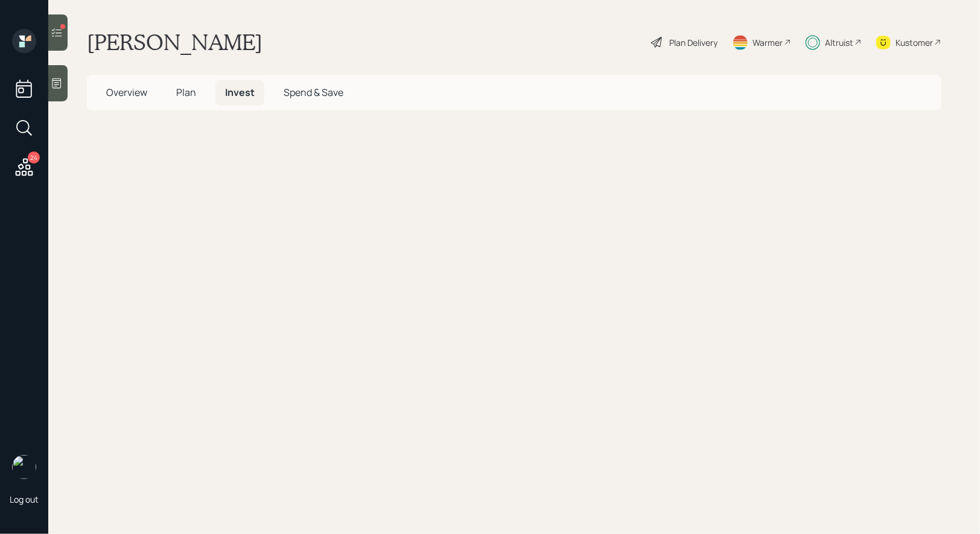 The height and width of the screenshot is (534, 980). What do you see at coordinates (127, 93) in the screenshot?
I see `span: Overview` at bounding box center [127, 93].